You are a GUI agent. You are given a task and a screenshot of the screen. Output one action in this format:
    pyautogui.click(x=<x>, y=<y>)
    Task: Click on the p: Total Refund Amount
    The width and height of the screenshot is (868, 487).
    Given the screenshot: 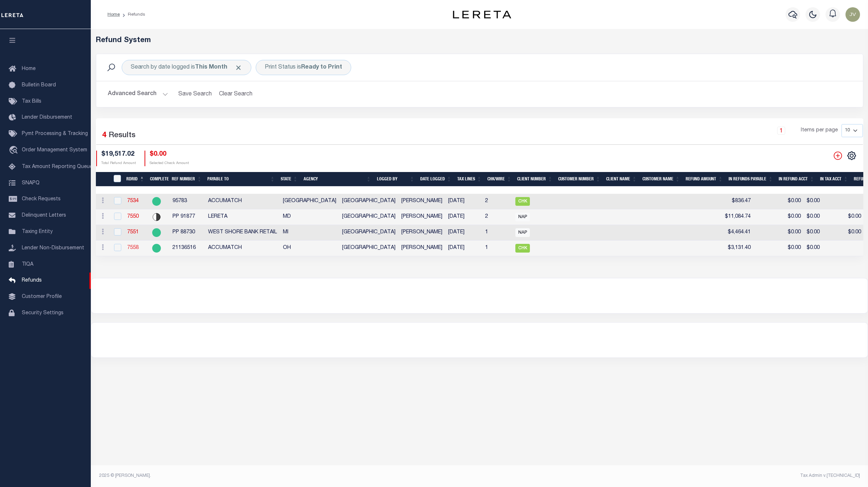 What is the action you would take?
    pyautogui.click(x=118, y=164)
    